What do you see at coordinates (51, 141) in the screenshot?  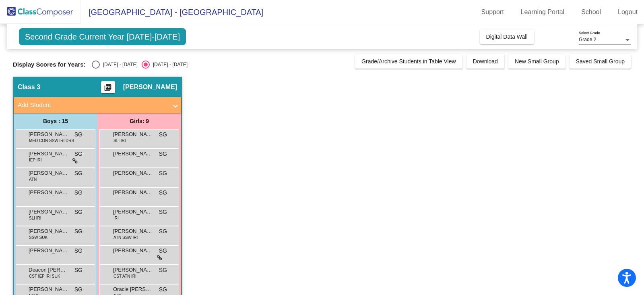 I see `span: MED CON SSW IRI DRS` at bounding box center [51, 141].